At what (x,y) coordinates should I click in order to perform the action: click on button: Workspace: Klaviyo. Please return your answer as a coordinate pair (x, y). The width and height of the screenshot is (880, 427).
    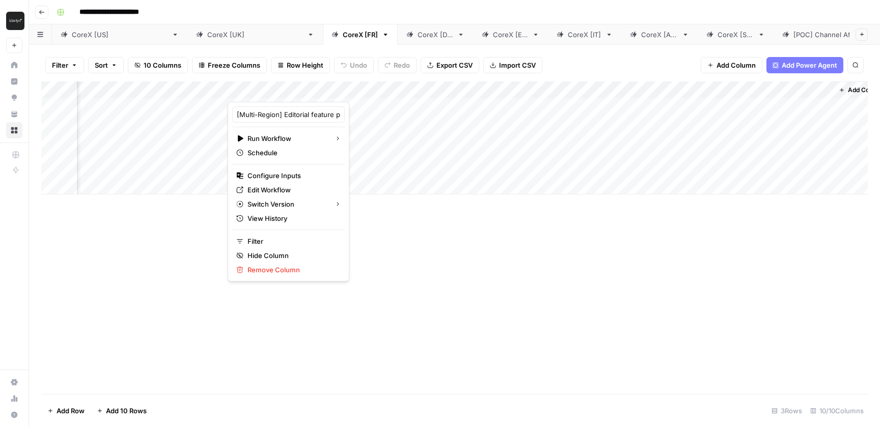
    Looking at the image, I should click on (14, 21).